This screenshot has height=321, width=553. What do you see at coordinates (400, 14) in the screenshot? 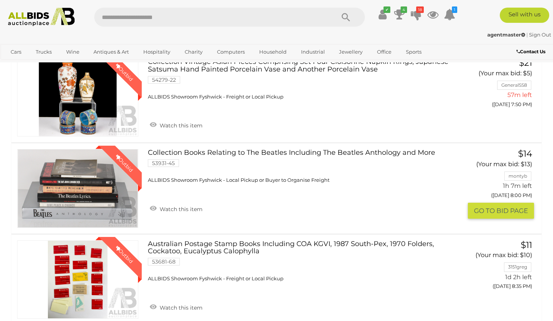
I see `a: 4` at bounding box center [400, 14].